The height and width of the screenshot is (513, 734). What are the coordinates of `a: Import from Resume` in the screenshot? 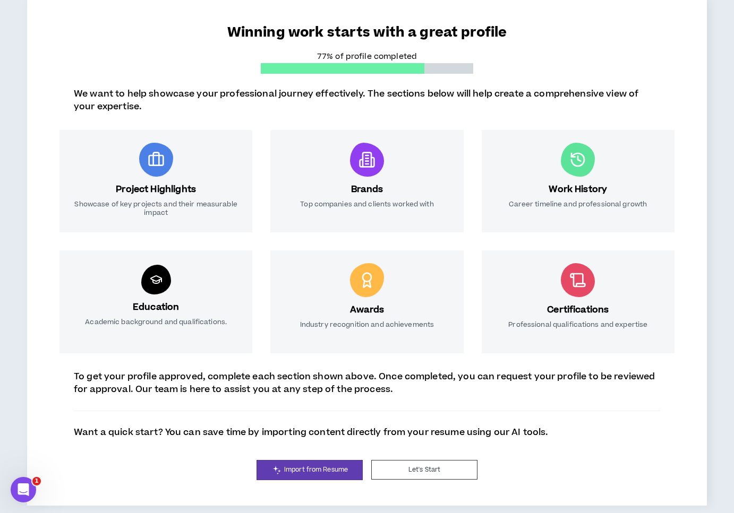 It's located at (310, 470).